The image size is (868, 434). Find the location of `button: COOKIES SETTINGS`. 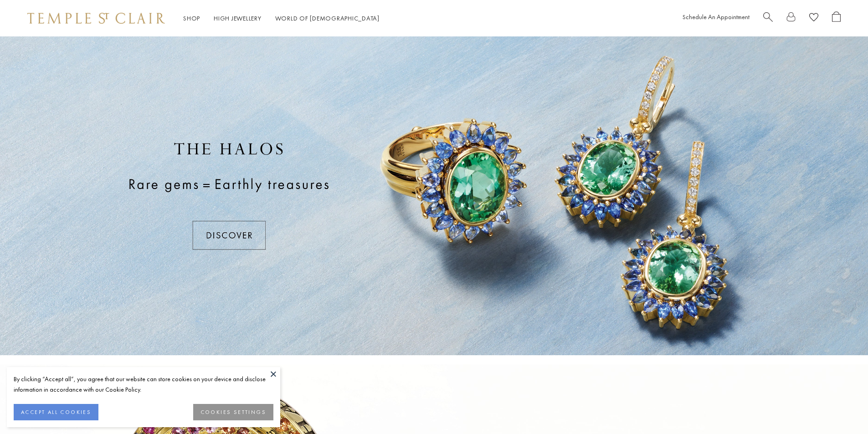

button: COOKIES SETTINGS is located at coordinates (233, 412).